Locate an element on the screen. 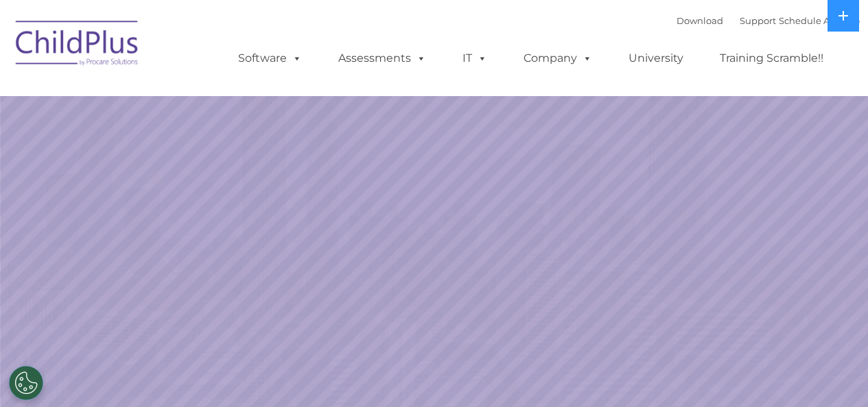  a: Learn More is located at coordinates (663, 277).